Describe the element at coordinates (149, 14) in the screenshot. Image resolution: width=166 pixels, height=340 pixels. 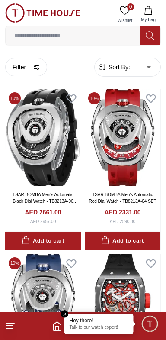
I see `button: My Bag` at that location.